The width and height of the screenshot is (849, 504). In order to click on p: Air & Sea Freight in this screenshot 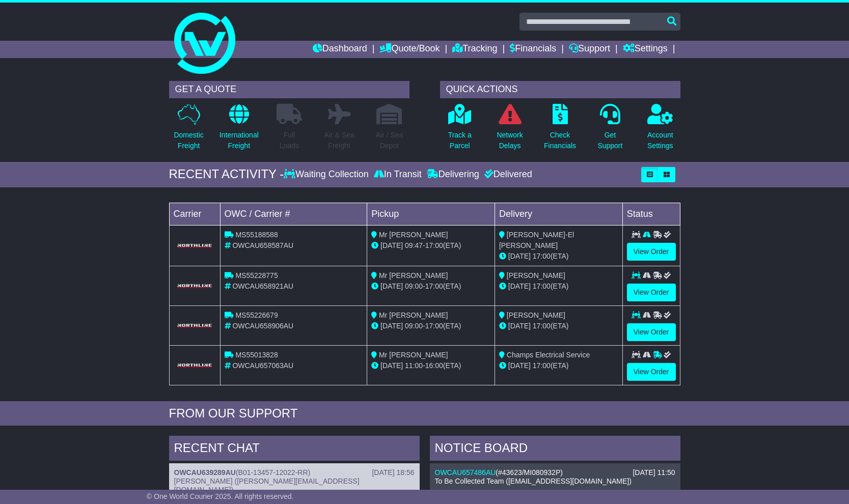, I will do `click(339, 140)`.